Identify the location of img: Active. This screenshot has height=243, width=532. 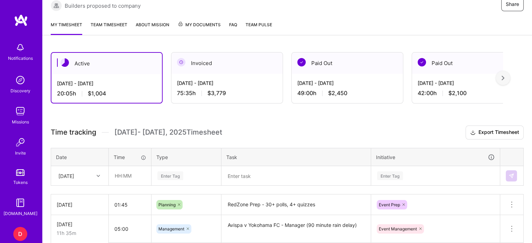
(65, 63).